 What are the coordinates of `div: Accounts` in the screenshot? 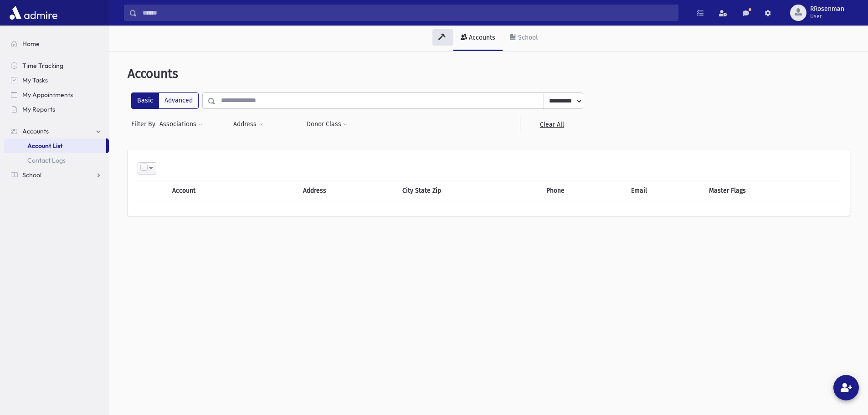 It's located at (481, 38).